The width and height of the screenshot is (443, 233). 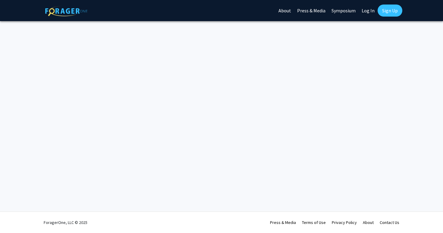 What do you see at coordinates (344, 223) in the screenshot?
I see `a: Privacy Policy` at bounding box center [344, 223].